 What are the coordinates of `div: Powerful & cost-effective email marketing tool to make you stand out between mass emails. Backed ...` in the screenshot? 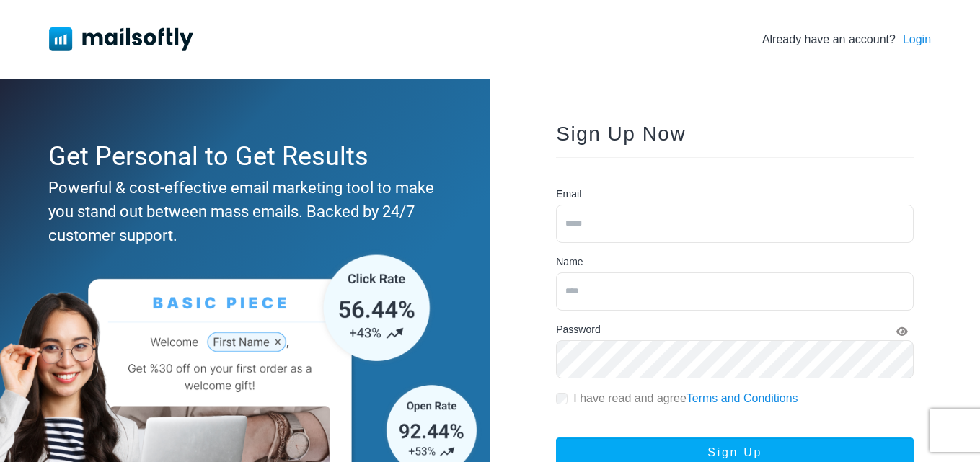 It's located at (241, 212).